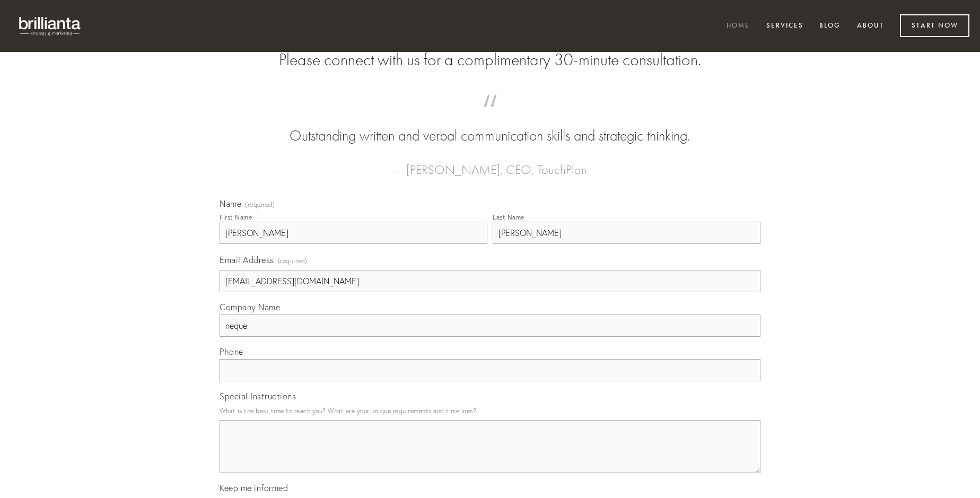 Image resolution: width=980 pixels, height=498 pixels. Describe the element at coordinates (490, 410) in the screenshot. I see `p: What is the best time to reach you? What are your unique requirements and timelines?` at that location.